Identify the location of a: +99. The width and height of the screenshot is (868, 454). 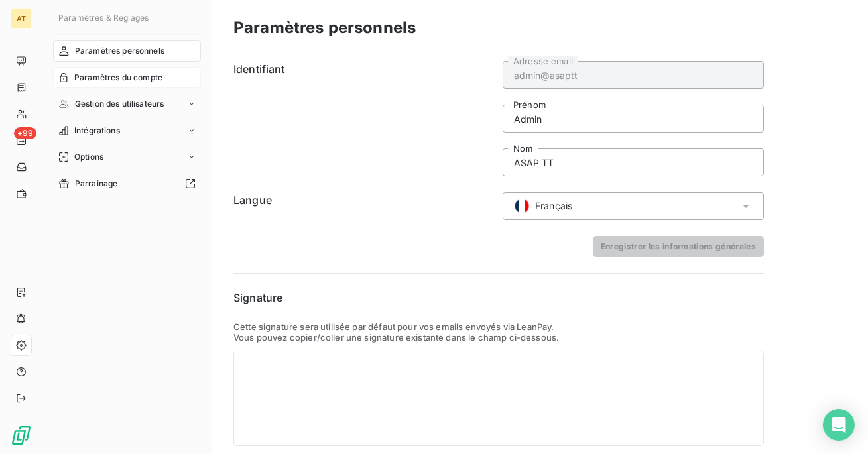
(21, 141).